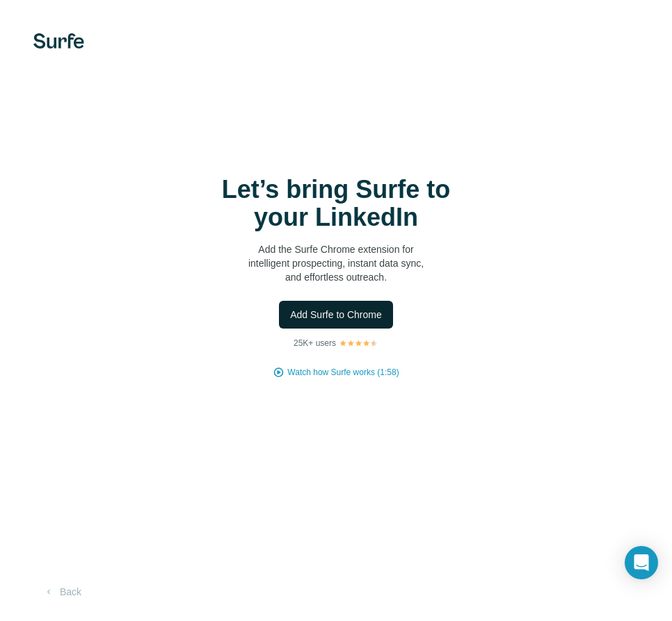 The height and width of the screenshot is (621, 672). I want to click on p: Add the Surfe Chrome extension for intelligent prospecting, instant data sync, and effortless out..., so click(336, 264).